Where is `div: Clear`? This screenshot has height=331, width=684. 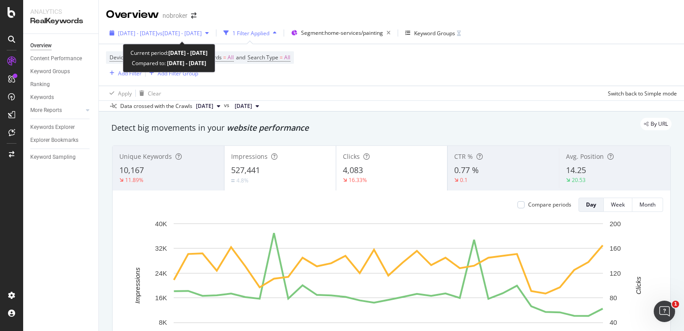
div: Clear is located at coordinates (155, 93).